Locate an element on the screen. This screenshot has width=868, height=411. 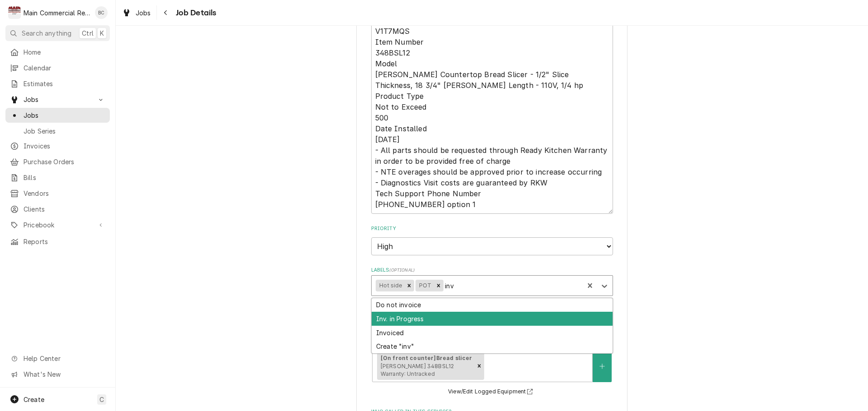
span: Job Details is located at coordinates (195, 13).